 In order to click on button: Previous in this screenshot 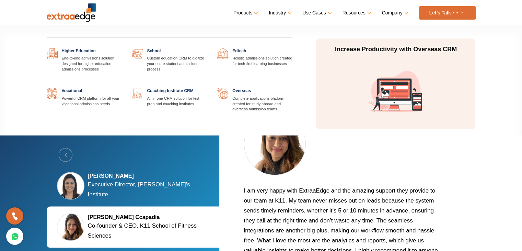, I will do `click(66, 155)`.